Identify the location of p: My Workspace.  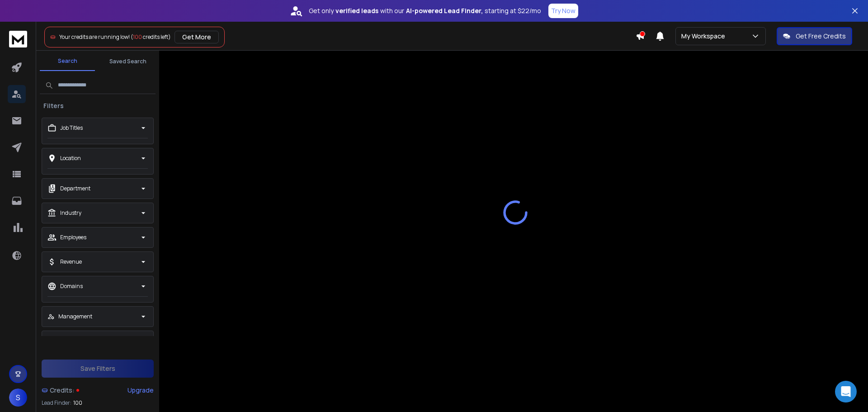
(705, 36).